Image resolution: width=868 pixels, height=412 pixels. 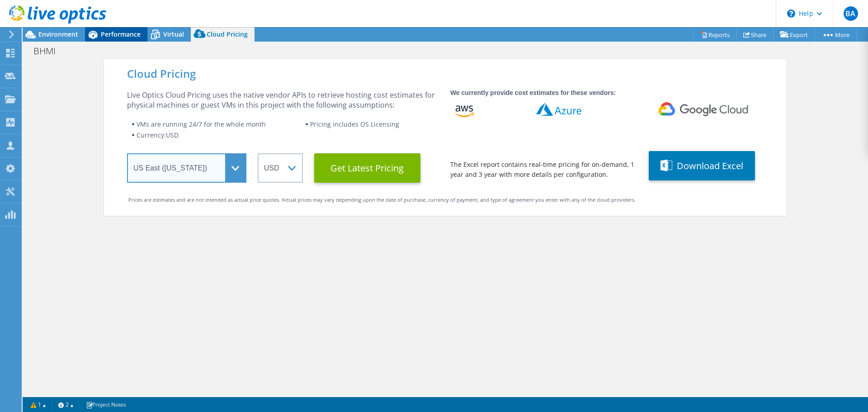 I want to click on a: Export, so click(x=794, y=35).